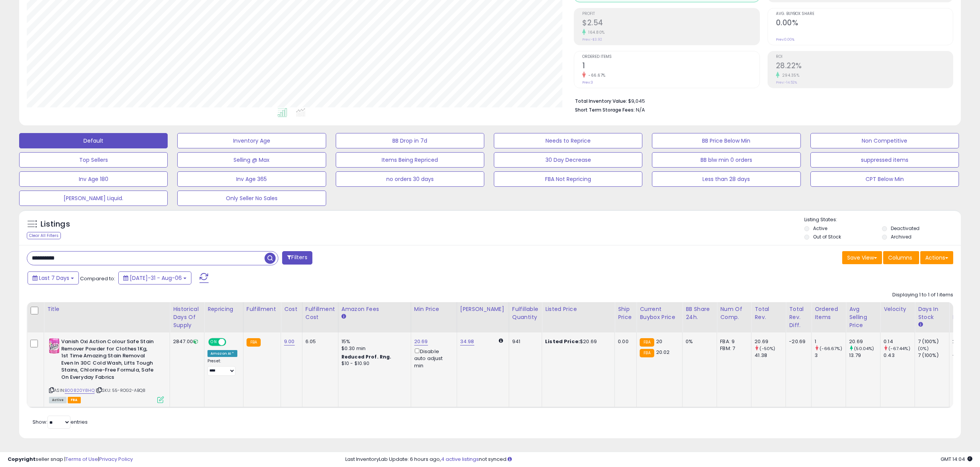 Image resolution: width=980 pixels, height=467 pixels. I want to click on div: Velocity, so click(898, 309).